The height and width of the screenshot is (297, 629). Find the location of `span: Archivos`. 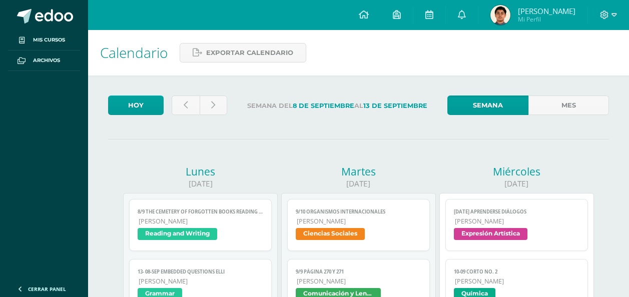

span: Archivos is located at coordinates (47, 61).